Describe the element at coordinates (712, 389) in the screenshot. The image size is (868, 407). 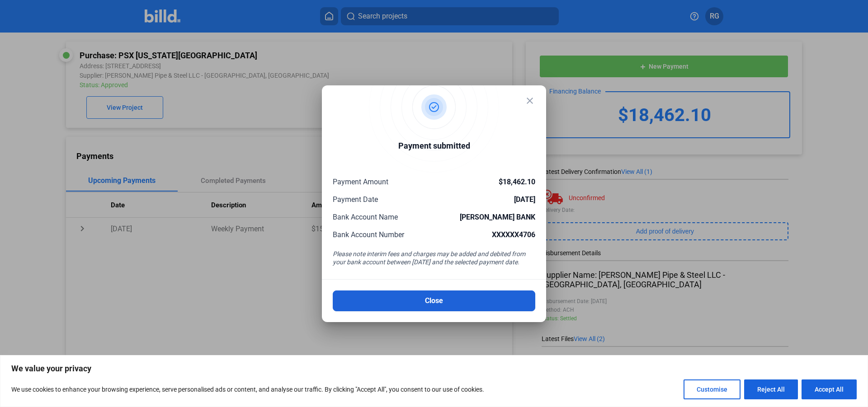
I see `button: Customise` at that location.